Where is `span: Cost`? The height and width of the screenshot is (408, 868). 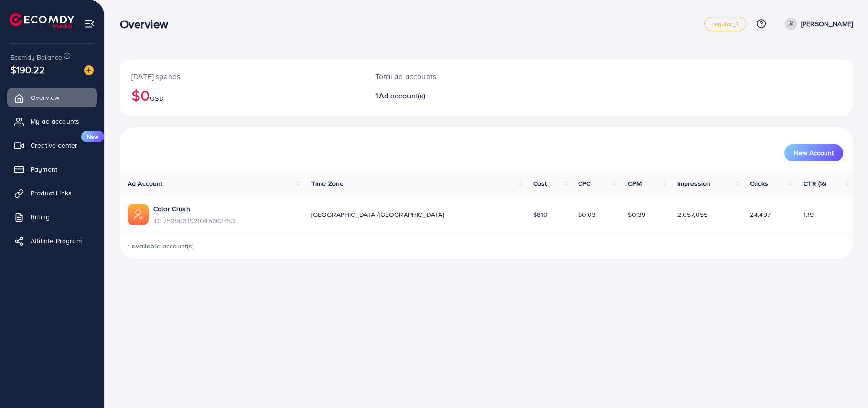 span: Cost is located at coordinates (540, 183).